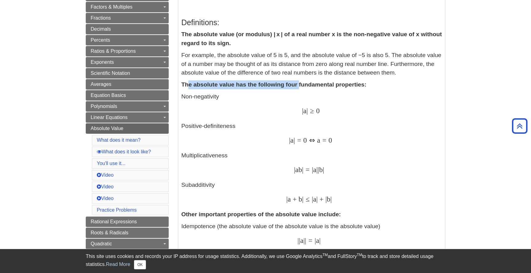  What do you see at coordinates (127, 51) in the screenshot?
I see `a: Ratios & Proportions` at bounding box center [127, 51].